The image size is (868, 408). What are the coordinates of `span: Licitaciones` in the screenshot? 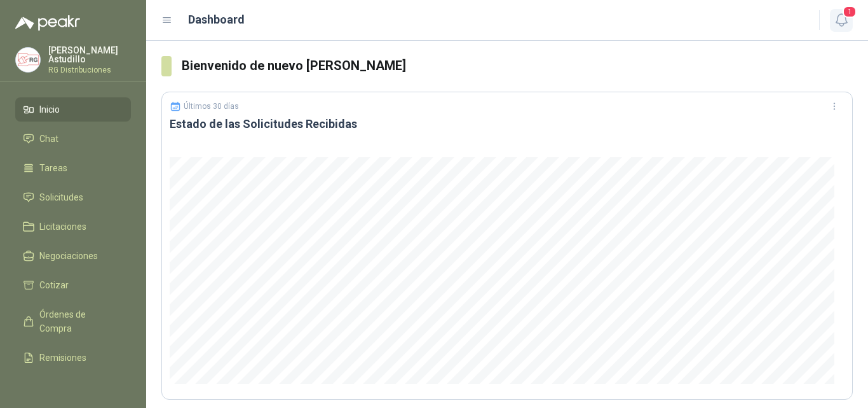 It's located at (63, 226).